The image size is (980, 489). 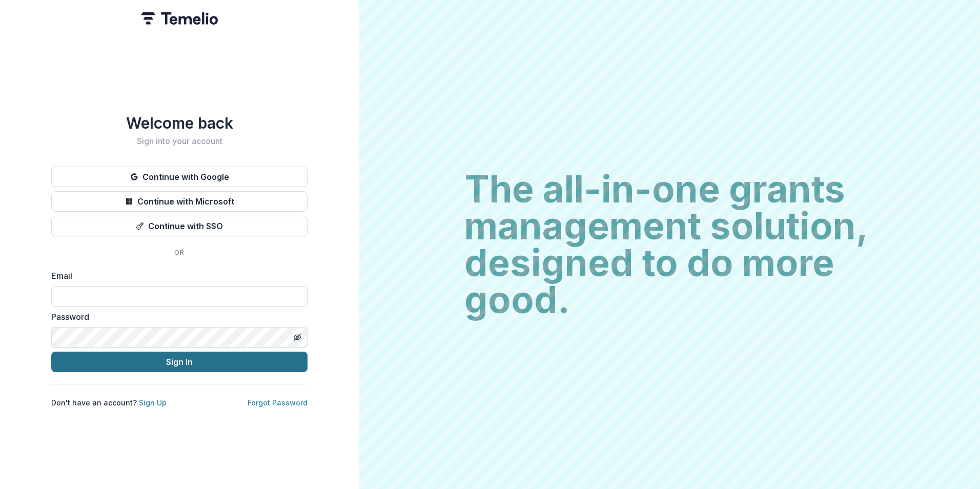 I want to click on button: Continue with Microsoft, so click(x=179, y=201).